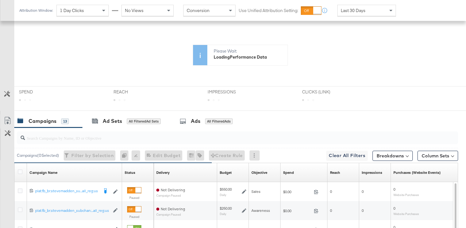 Image resolution: width=466 pixels, height=228 pixels. I want to click on a: Reflects the ability of your Ad Campaign to achieve delivery based on ad states, schedule and bud..., so click(163, 173).